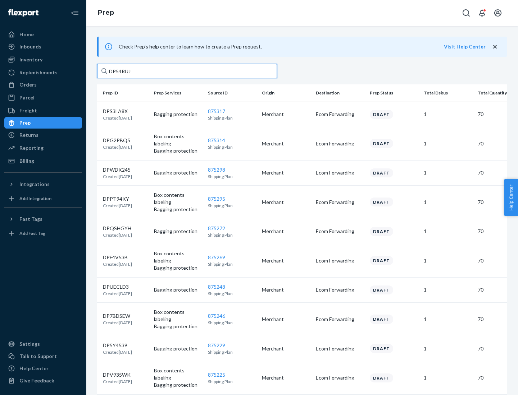 The width and height of the screenshot is (518, 395). Describe the element at coordinates (482, 13) in the screenshot. I see `button: Open notifications` at that location.